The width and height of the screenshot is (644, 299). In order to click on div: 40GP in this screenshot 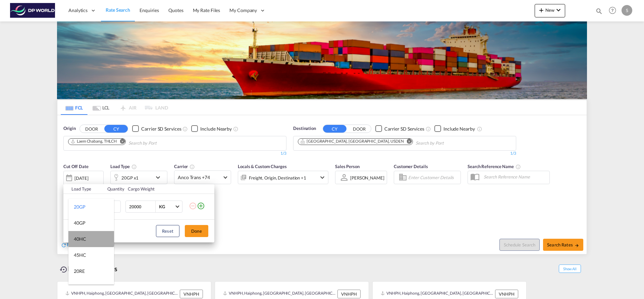, I will do `click(80, 223)`.